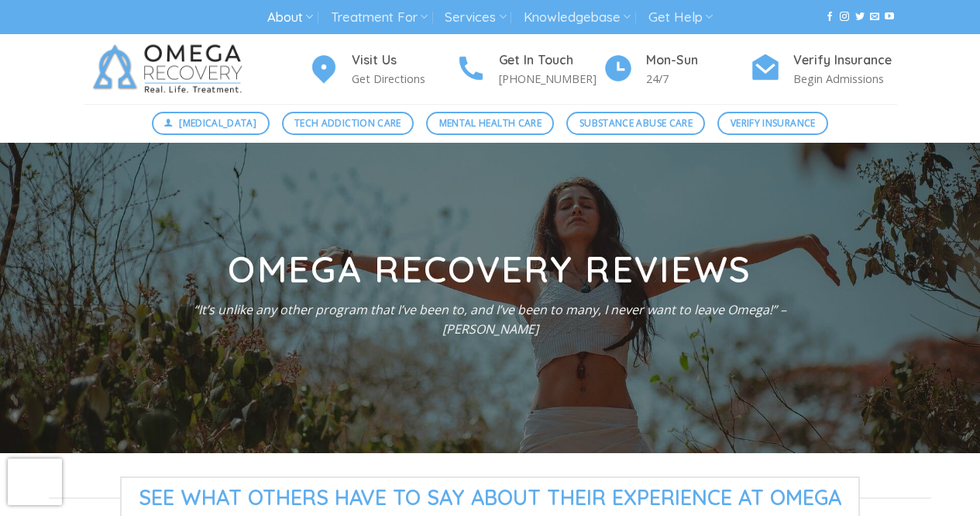  Describe the element at coordinates (773, 124) in the screenshot. I see `a: Verify Insurance` at that location.